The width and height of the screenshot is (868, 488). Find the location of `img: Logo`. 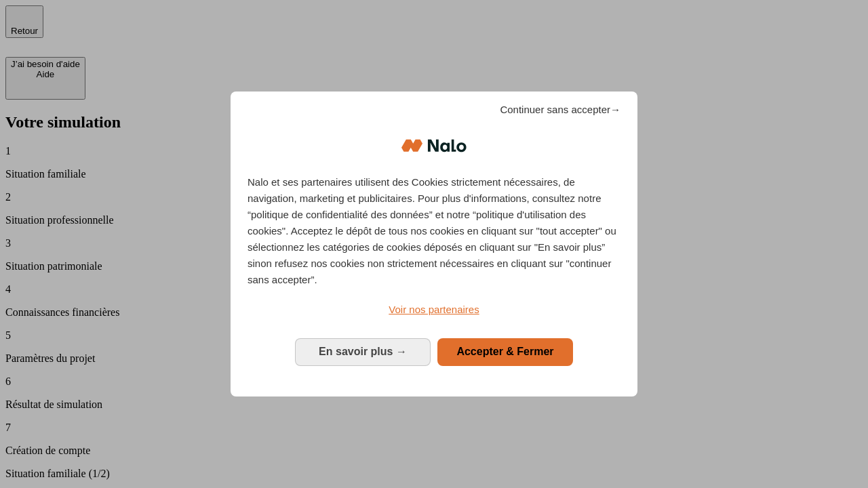

img: Logo is located at coordinates (434, 146).